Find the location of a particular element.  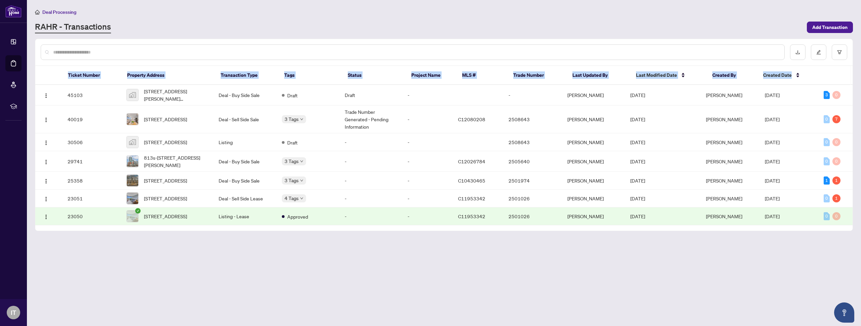

th: Transaction Type is located at coordinates (247, 75).